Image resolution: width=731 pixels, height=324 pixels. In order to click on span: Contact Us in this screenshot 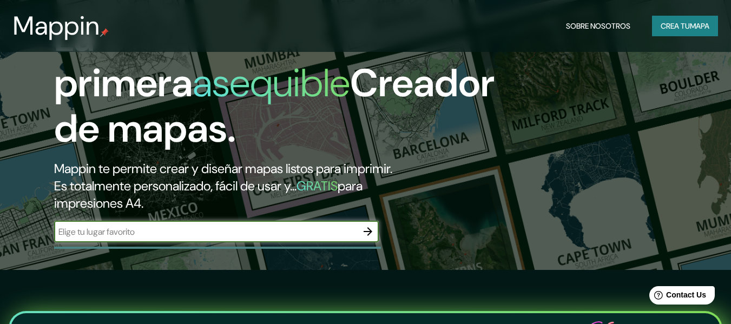, I will do `click(51, 13)`.